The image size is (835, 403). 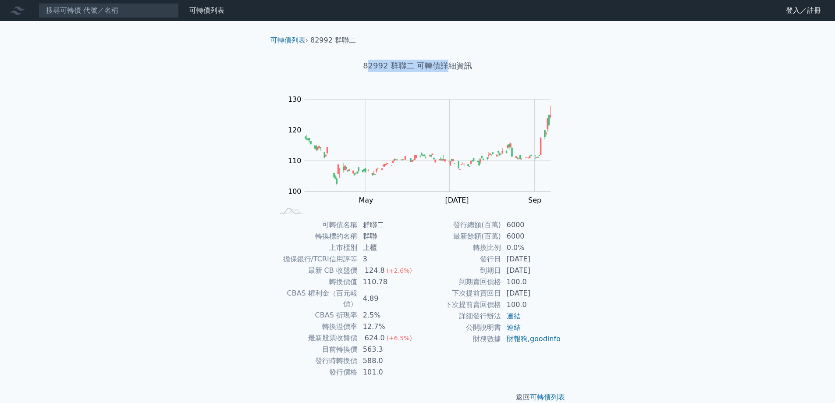 I want to click on td: 發行總額(百萬), so click(x=459, y=225).